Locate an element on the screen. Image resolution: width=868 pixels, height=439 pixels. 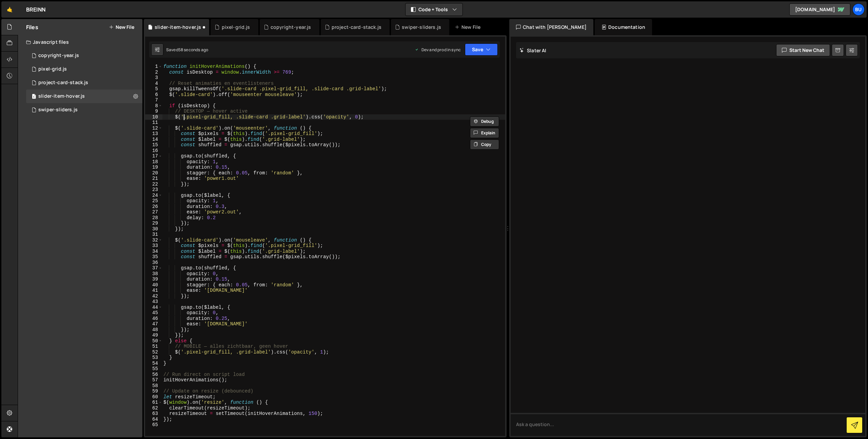
div: 39 is located at coordinates (154, 279).